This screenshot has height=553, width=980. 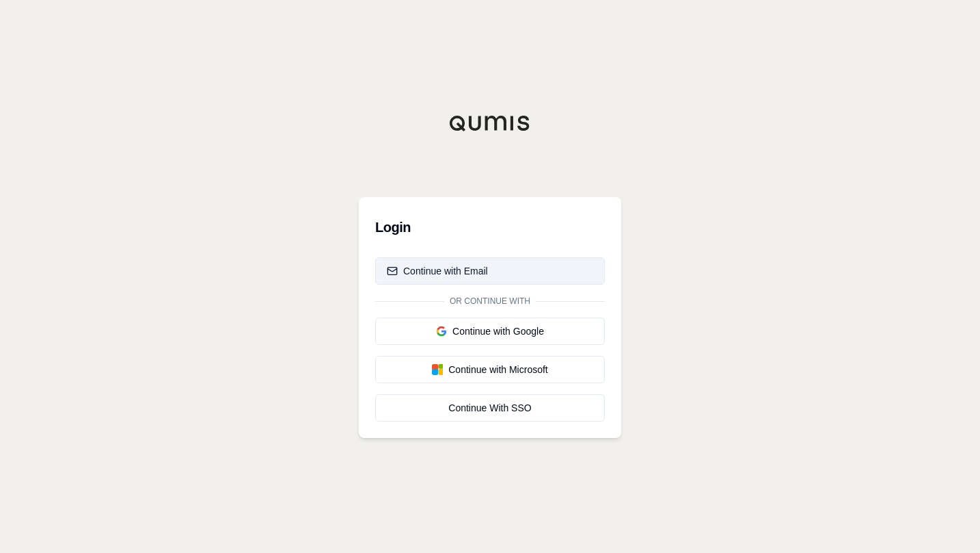 I want to click on button: Continue with Microsoft, so click(x=490, y=369).